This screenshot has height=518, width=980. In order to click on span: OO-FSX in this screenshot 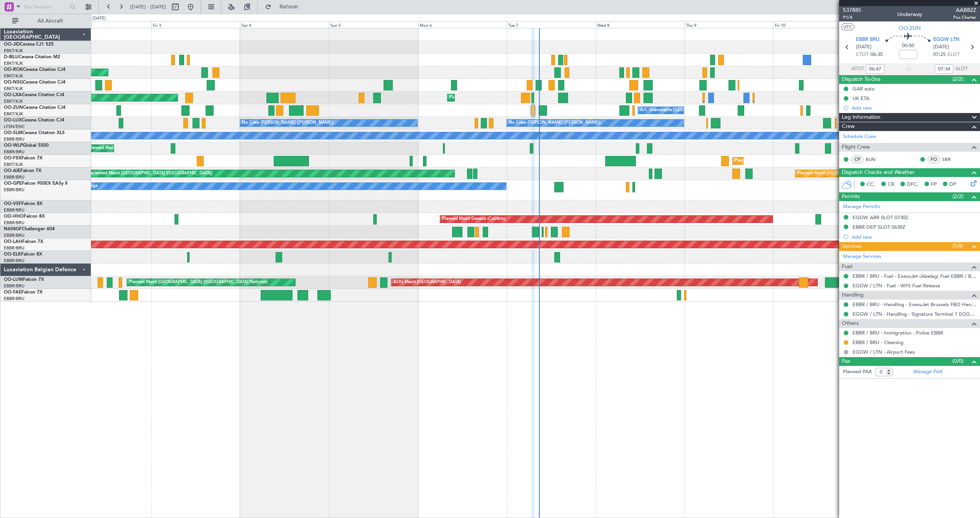, I will do `click(13, 159)`.